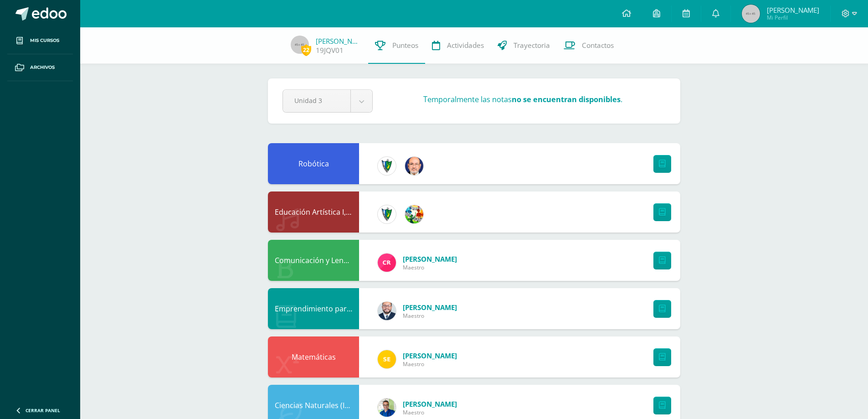 The image size is (868, 419). I want to click on img: 6b7a2a75a6c7e6282b1a1fdce061224c.png, so click(414, 166).